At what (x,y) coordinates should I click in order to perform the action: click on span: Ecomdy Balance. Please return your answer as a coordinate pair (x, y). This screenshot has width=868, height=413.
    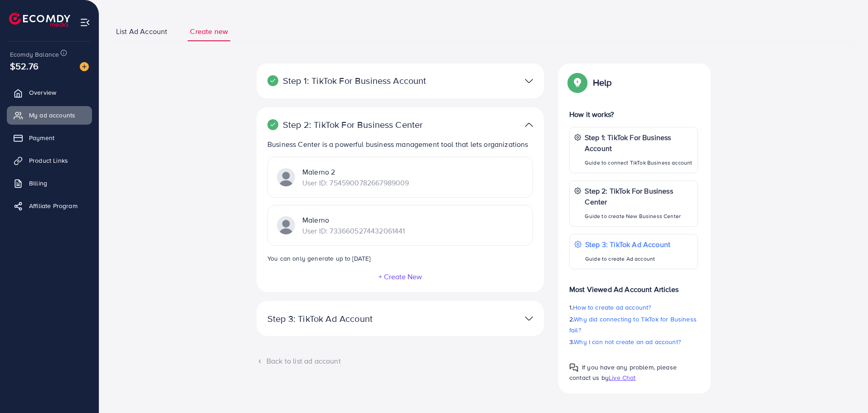
    Looking at the image, I should click on (35, 54).